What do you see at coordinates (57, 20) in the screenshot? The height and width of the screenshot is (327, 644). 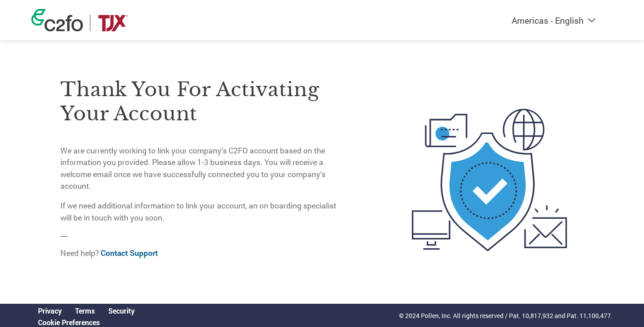 I see `img: c2fo logo` at bounding box center [57, 20].